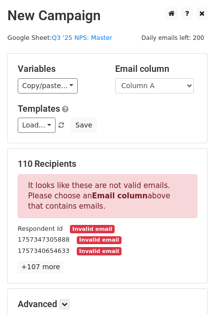 The image size is (215, 314). Describe the element at coordinates (173, 38) in the screenshot. I see `span: Daily emails left: 200` at that location.